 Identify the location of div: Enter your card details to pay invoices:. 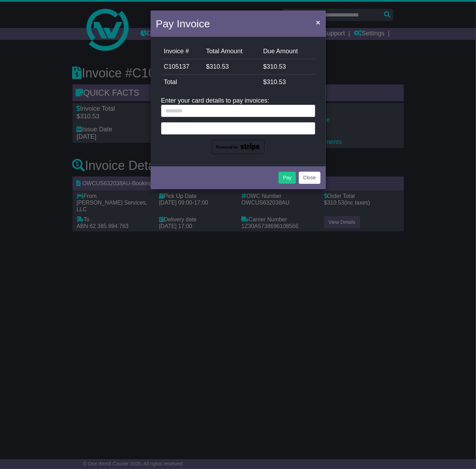
(238, 125).